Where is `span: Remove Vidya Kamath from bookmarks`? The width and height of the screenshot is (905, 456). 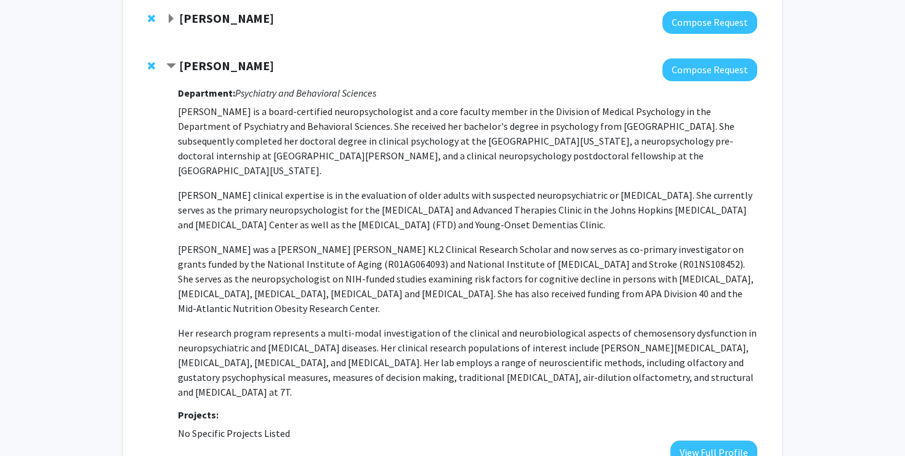 span: Remove Vidya Kamath from bookmarks is located at coordinates (151, 66).